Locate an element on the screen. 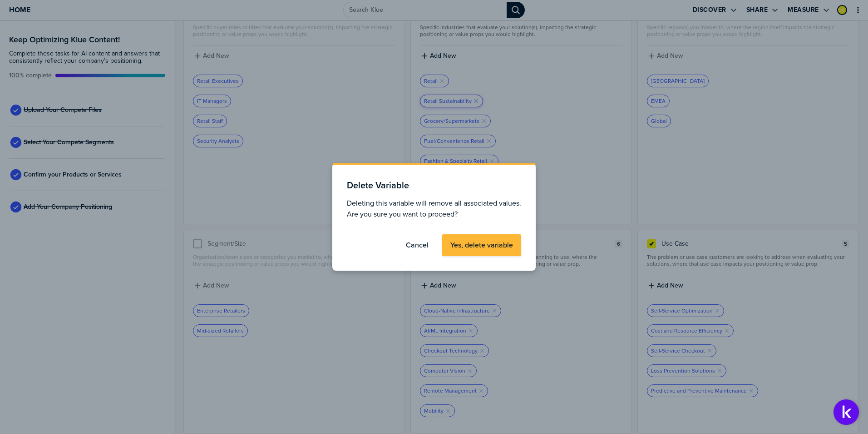 The height and width of the screenshot is (434, 868). label: Yes, delete variable is located at coordinates (482, 245).